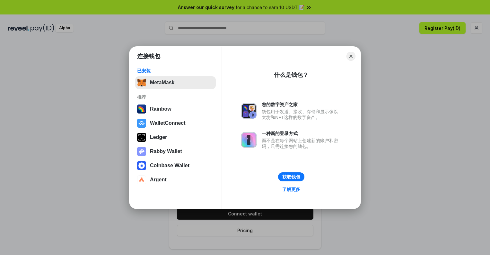 The width and height of the screenshot is (490, 255). Describe the element at coordinates (291, 177) in the screenshot. I see `div: 获取钱包` at that location.